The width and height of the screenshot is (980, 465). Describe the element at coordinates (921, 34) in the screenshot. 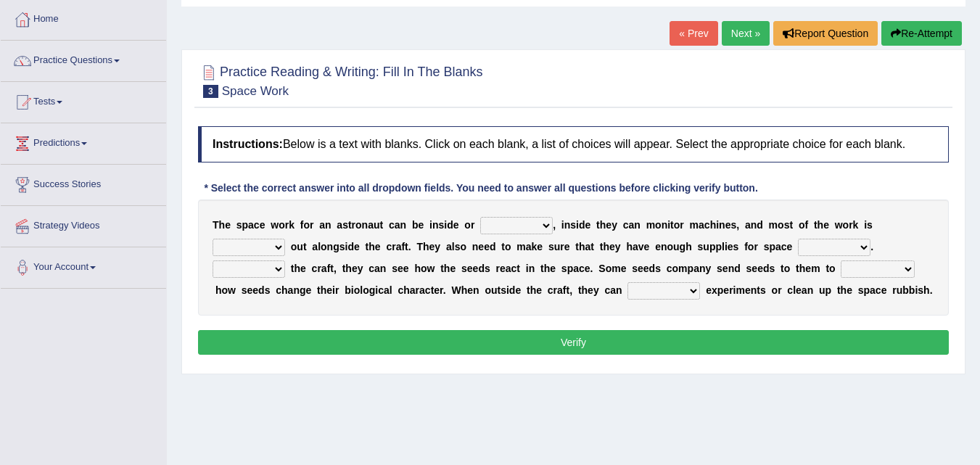

I see `button: Re-Attempt` at that location.